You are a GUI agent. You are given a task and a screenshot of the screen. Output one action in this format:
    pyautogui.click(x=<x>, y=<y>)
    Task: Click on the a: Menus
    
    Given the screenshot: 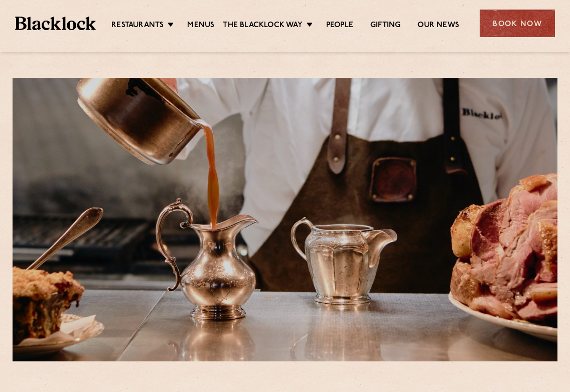 What is the action you would take?
    pyautogui.click(x=201, y=26)
    